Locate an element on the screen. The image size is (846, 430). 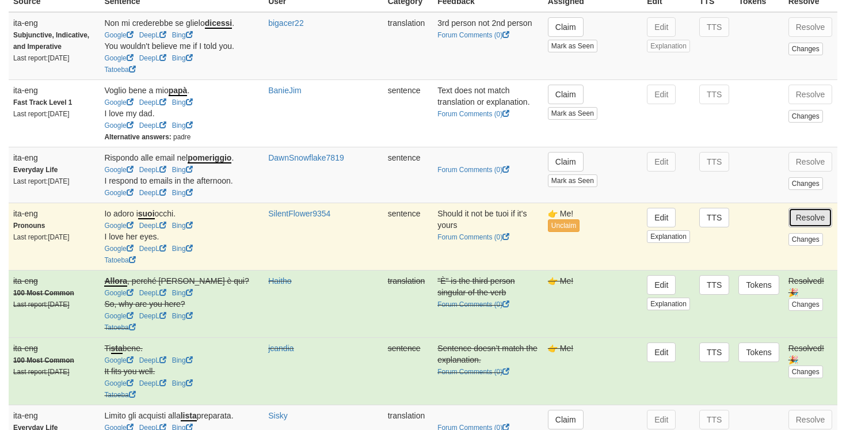
button: Explanation is located at coordinates (668, 304).